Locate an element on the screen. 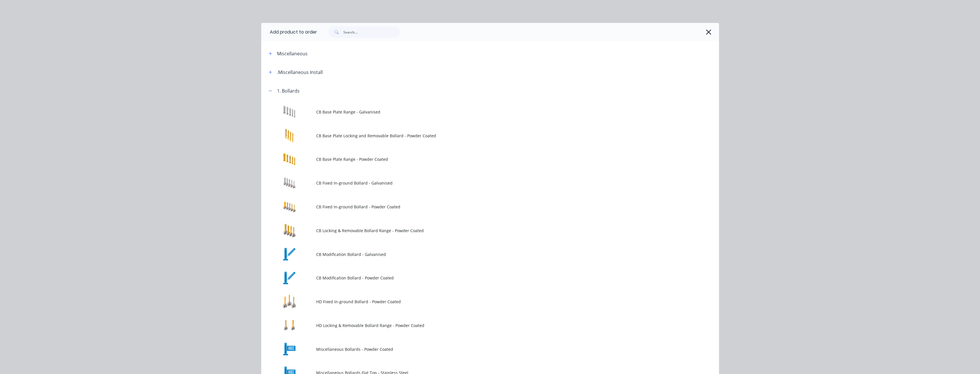 The image size is (980, 374). span: CB Fixed In-ground Bollard - Galvanised is located at coordinates (477, 182).